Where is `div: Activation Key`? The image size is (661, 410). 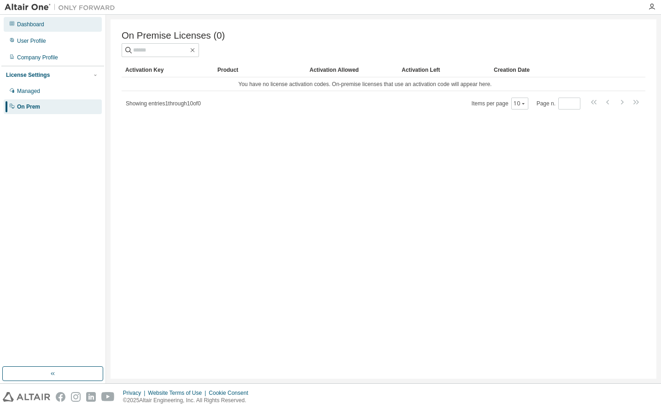 div: Activation Key is located at coordinates (168, 70).